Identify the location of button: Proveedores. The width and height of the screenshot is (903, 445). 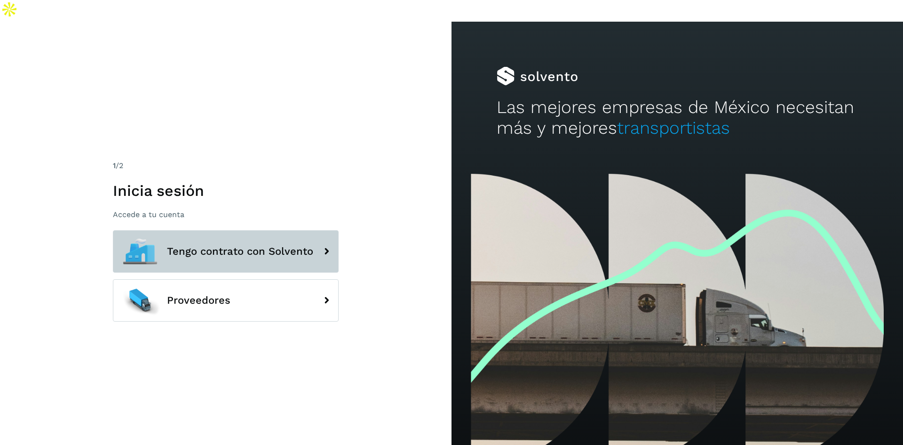
(226, 300).